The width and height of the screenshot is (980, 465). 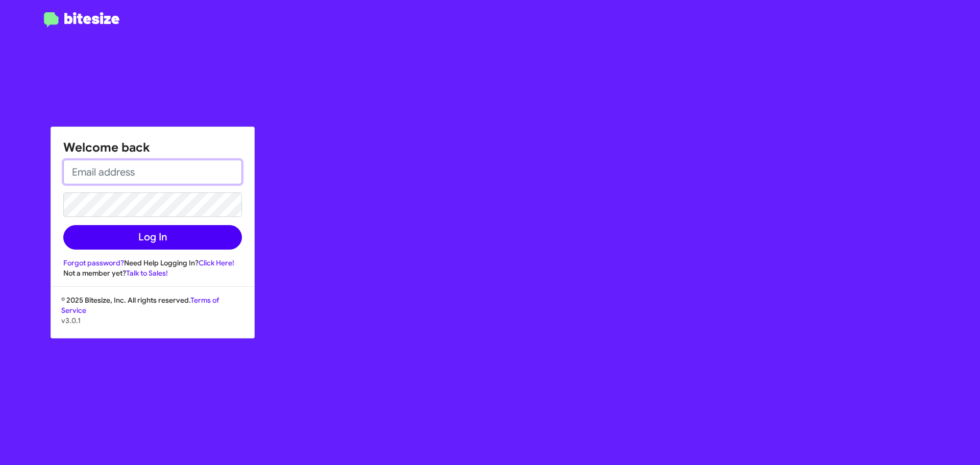 I want to click on p: v3.0.1, so click(x=152, y=321).